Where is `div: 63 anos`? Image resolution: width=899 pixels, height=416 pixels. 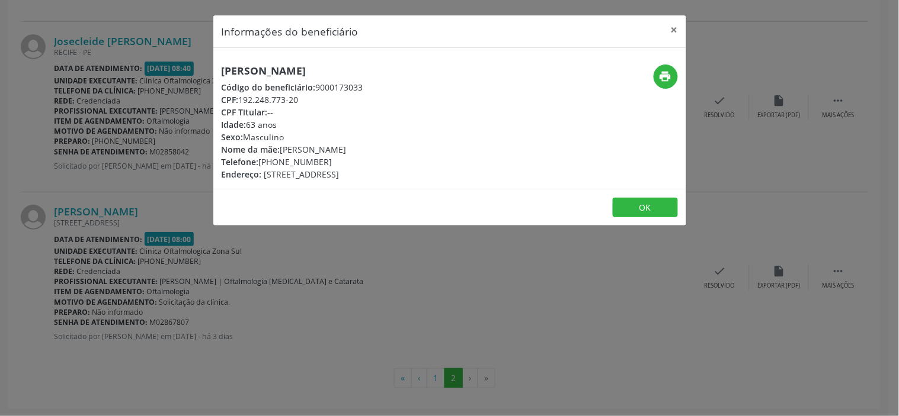
div: 63 anos is located at coordinates (292, 124).